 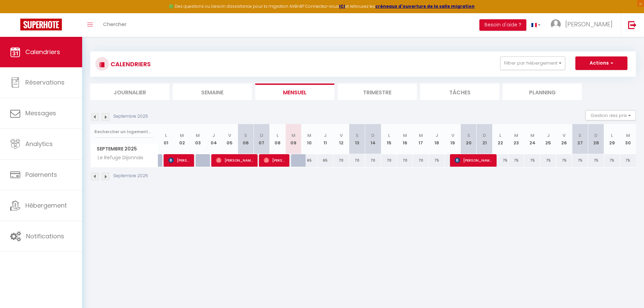 I want to click on th: 02, so click(x=182, y=139).